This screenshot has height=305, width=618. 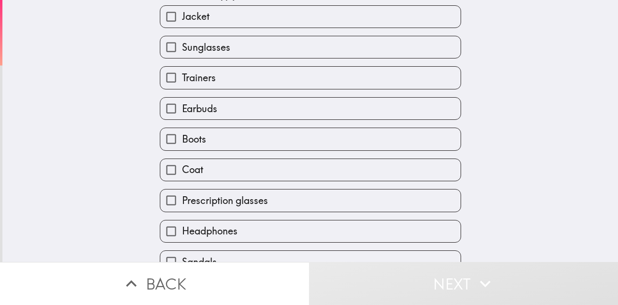 What do you see at coordinates (195, 16) in the screenshot?
I see `span: Jacket` at bounding box center [195, 16].